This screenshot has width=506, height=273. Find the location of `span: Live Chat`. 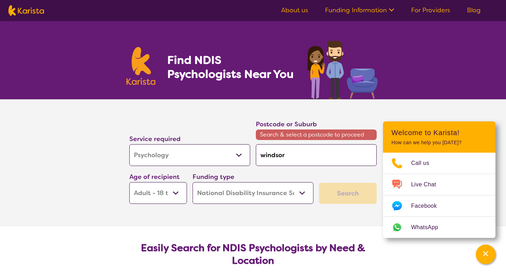

span: Live Chat is located at coordinates (427, 185).